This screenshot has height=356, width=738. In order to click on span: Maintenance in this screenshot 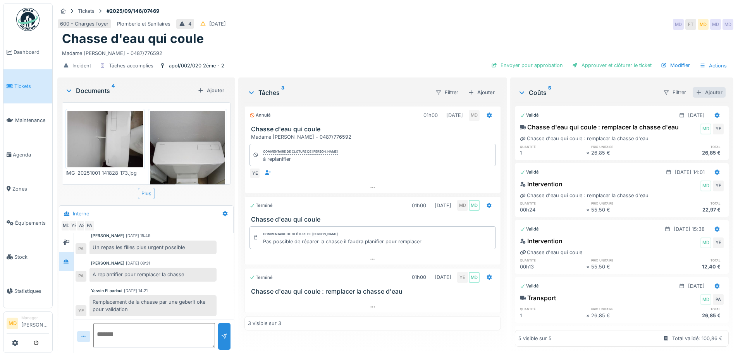, I will do `click(32, 120)`.